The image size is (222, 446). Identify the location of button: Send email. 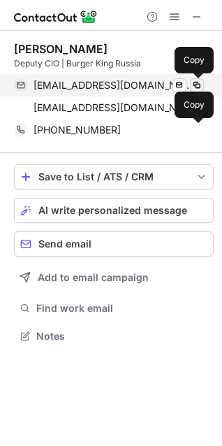
(114, 244).